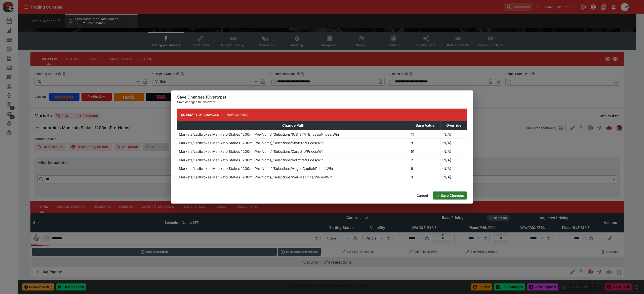  What do you see at coordinates (251, 151) in the screenshot?
I see `p: Markets/Ladbrokes Manikato Stakes 1200m (Pre-Noms)/Selections/Zarastro/Prices/Win` at bounding box center [251, 151].